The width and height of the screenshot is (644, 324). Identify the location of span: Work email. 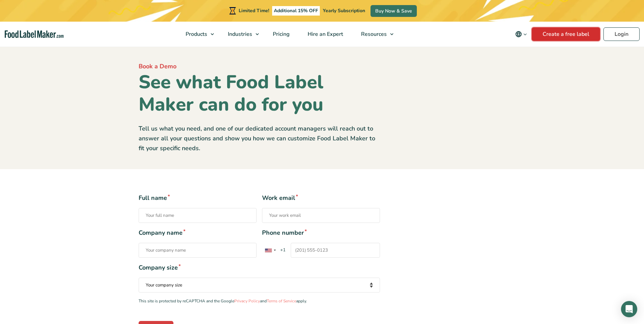
(321, 198).